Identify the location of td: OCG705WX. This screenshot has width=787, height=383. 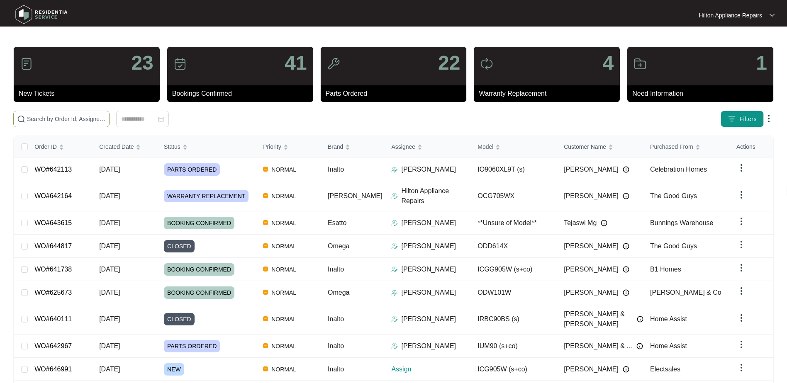
(514, 196).